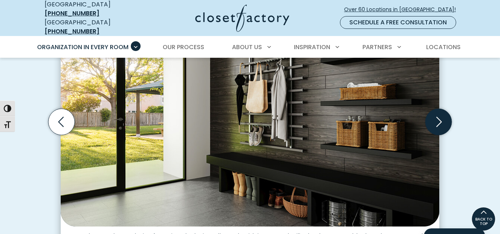 Image resolution: width=500 pixels, height=234 pixels. Describe the element at coordinates (250, 47) in the screenshot. I see `nav: Primary Menu` at that location.